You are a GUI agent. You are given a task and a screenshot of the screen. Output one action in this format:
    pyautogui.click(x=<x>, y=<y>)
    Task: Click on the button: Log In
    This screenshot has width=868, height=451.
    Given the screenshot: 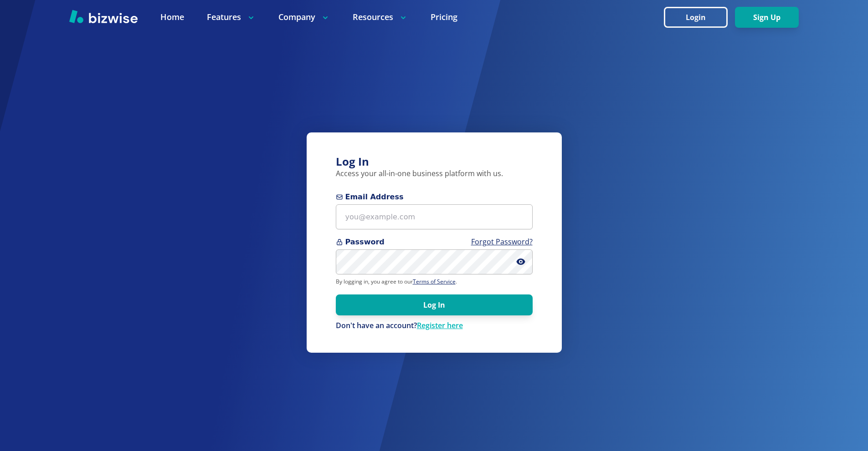 What is the action you would take?
    pyautogui.click(x=434, y=305)
    